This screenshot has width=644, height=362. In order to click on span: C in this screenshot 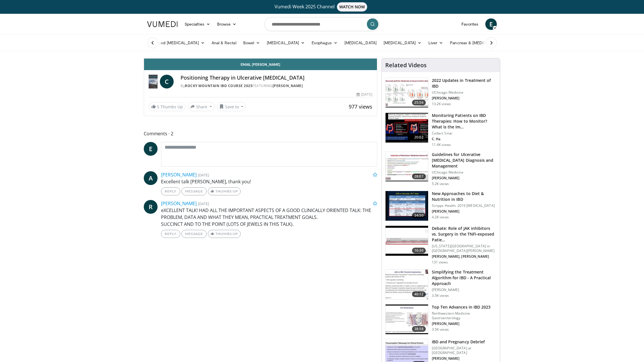, I will do `click(167, 81)`.